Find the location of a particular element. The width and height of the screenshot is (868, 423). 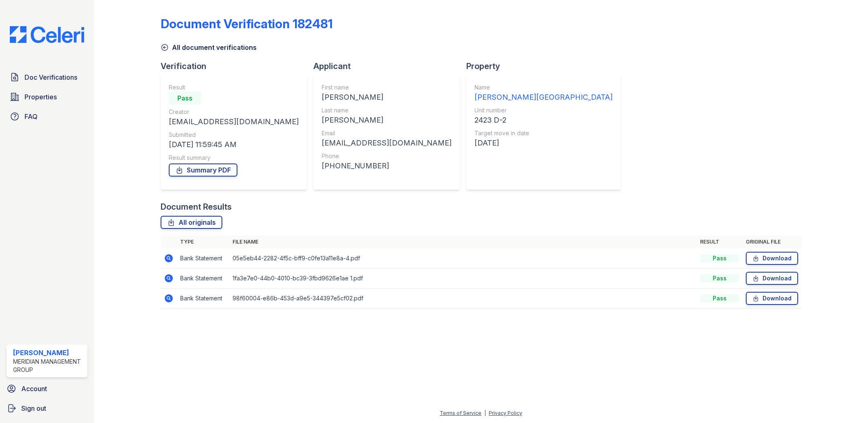

div: Result summary is located at coordinates (234, 158).